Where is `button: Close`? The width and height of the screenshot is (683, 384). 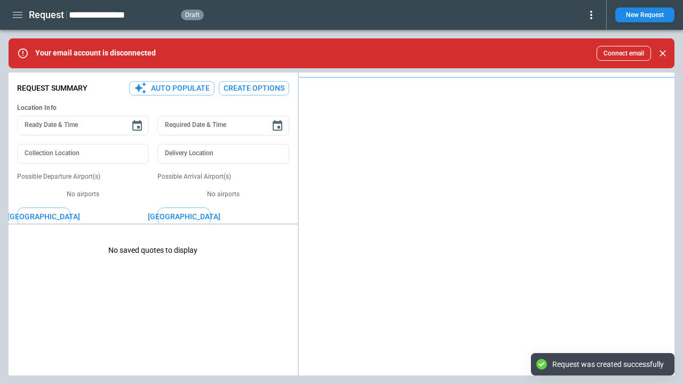
button: Close is located at coordinates (663, 53).